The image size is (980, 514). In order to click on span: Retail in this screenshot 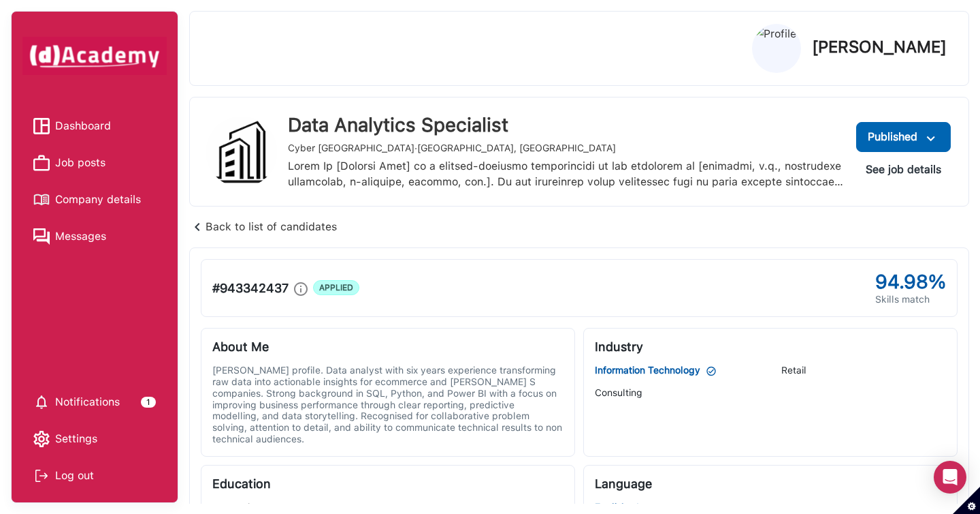, I will do `click(793, 370)`.